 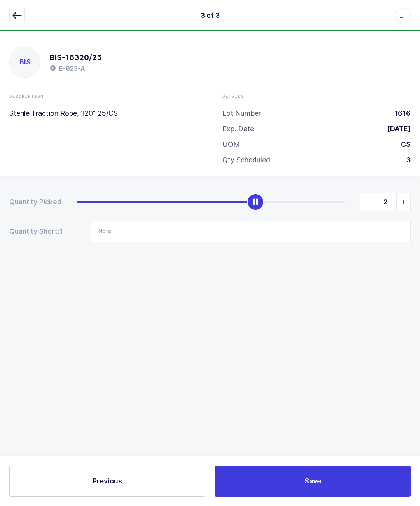 I want to click on button: Previous, so click(x=107, y=481).